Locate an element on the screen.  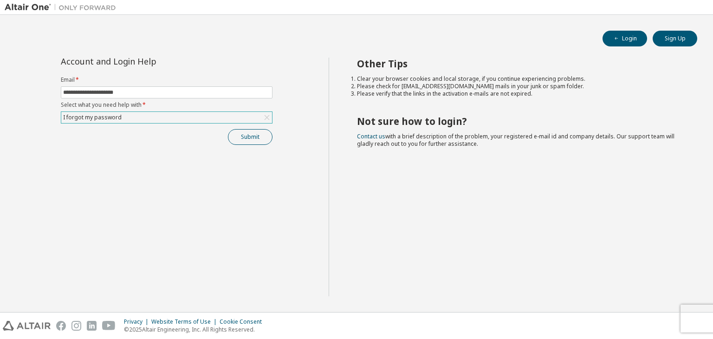
h2: Not sure how to login? is located at coordinates (519, 121).